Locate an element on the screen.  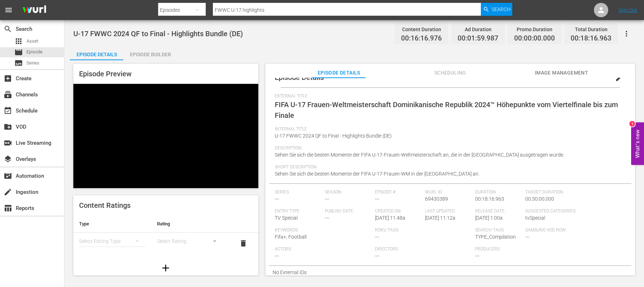
span: Internal Title is located at coordinates (448, 129).